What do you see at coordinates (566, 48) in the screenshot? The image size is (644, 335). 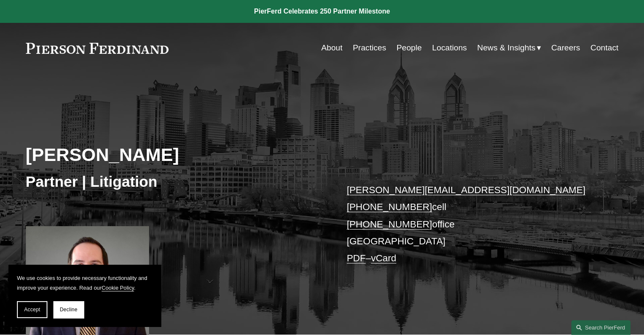 I see `a: Careers` at bounding box center [566, 48].